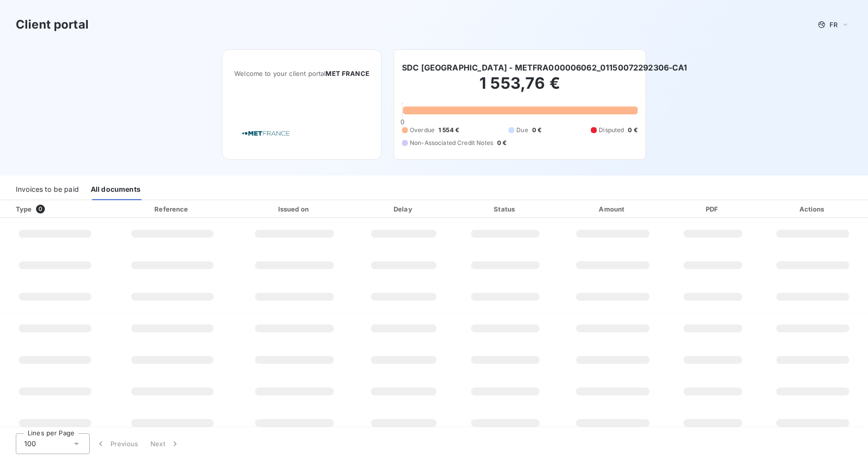  I want to click on div: Type, so click(59, 209).